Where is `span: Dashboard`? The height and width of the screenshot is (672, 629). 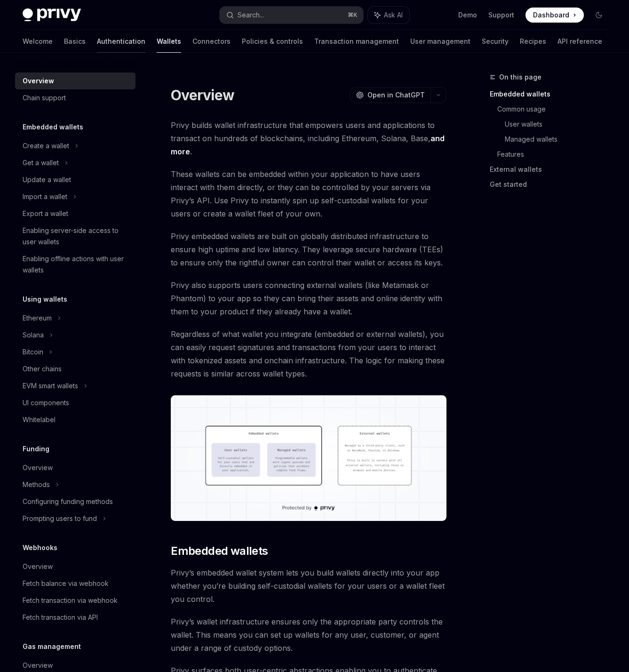
span: Dashboard is located at coordinates (552, 15).